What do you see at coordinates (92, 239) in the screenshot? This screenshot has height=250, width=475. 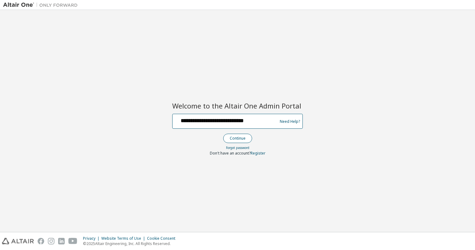 I see `div: Privacy` at bounding box center [92, 239].